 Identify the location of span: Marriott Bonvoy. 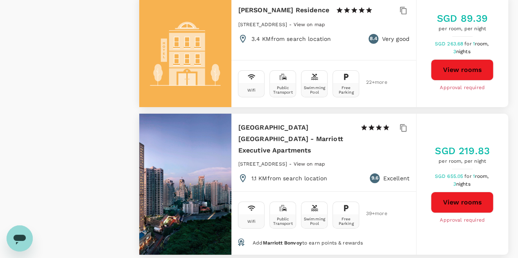
(282, 243).